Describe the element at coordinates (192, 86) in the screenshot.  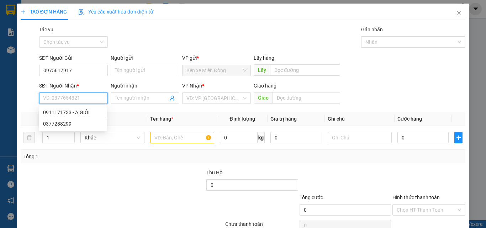
I see `span: VP Nhận` at that location.